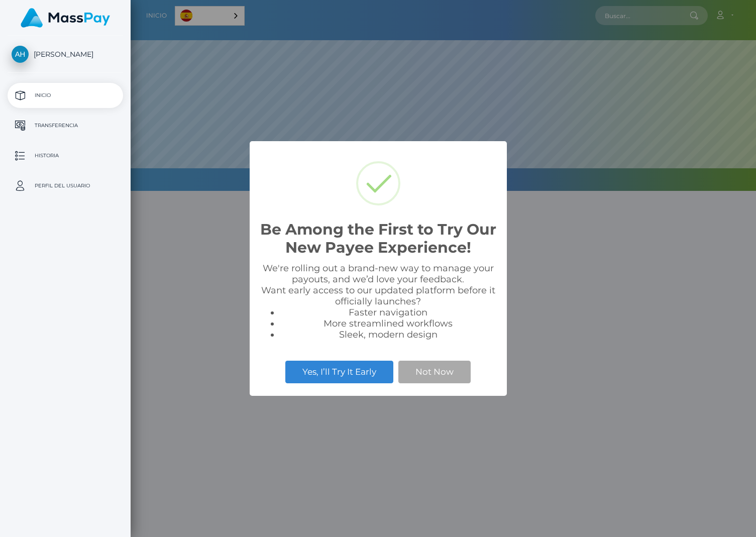 This screenshot has width=756, height=537. Describe the element at coordinates (65, 95) in the screenshot. I see `p: Inicio` at that location.